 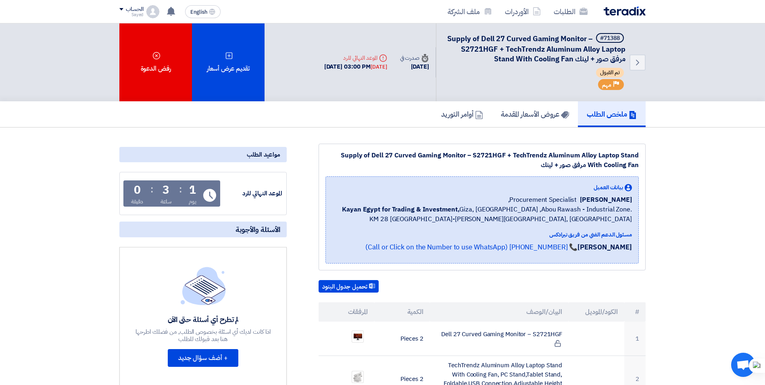 What do you see at coordinates (166, 190) in the screenshot?
I see `div: 3` at bounding box center [166, 190].